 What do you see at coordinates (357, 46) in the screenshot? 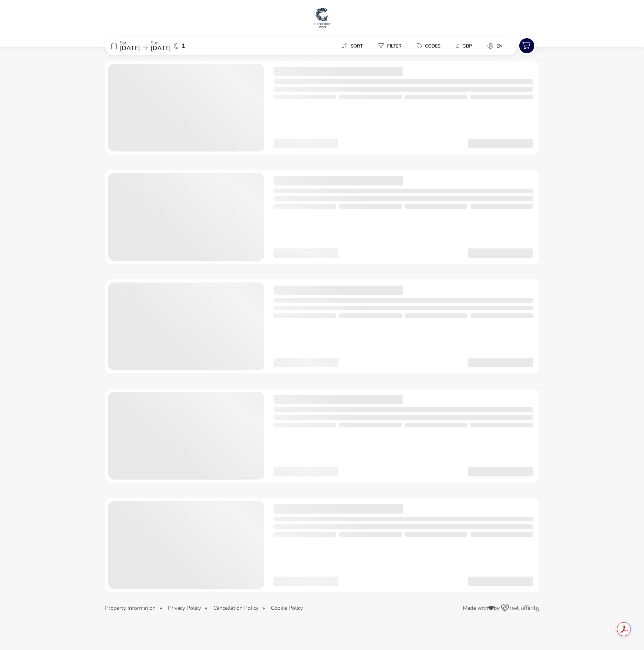
I see `span: Sort` at bounding box center [357, 46].